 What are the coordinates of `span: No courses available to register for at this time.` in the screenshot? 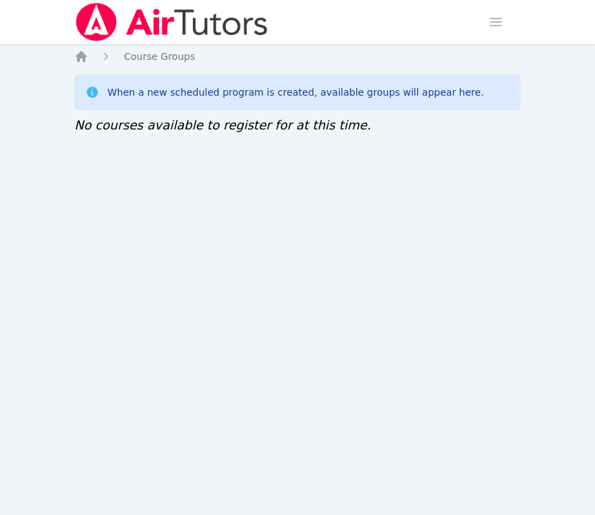 It's located at (222, 125).